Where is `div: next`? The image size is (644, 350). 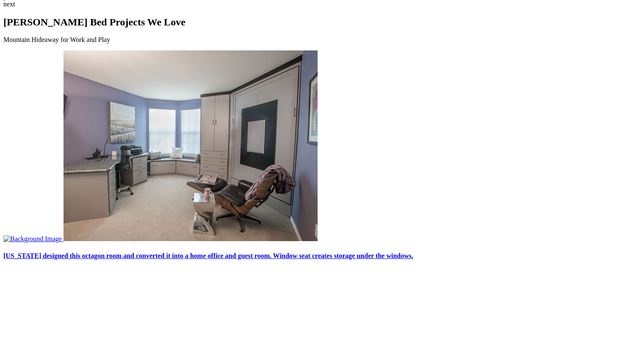 div: next is located at coordinates (322, 4).